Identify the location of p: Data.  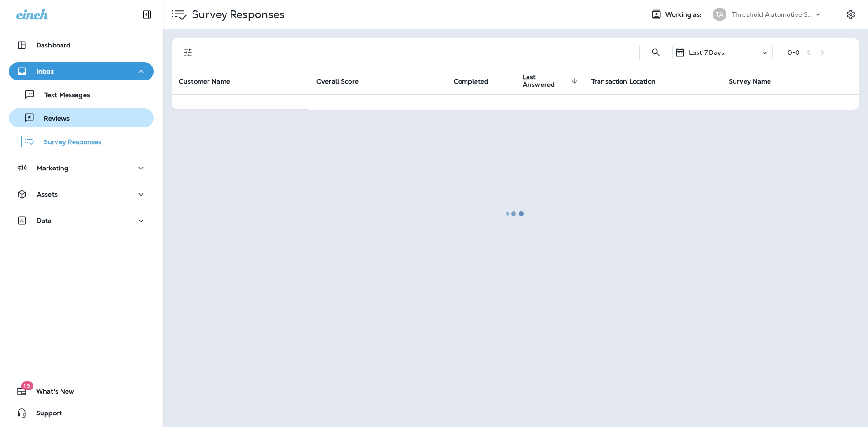
(45, 220).